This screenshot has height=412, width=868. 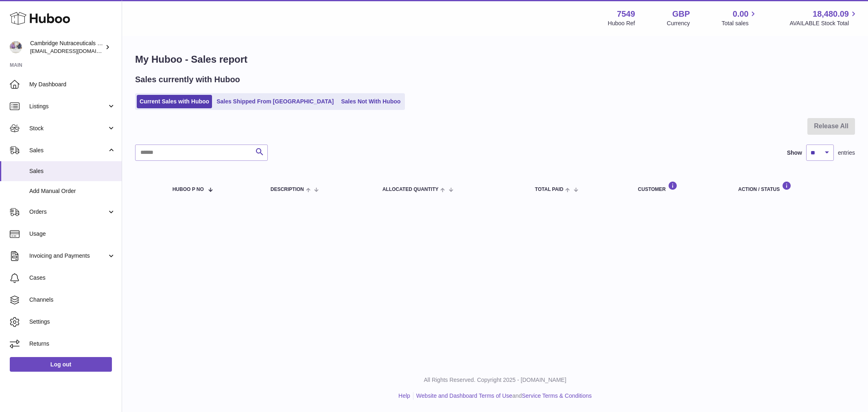 I want to click on span: Add Manual Order, so click(x=73, y=191).